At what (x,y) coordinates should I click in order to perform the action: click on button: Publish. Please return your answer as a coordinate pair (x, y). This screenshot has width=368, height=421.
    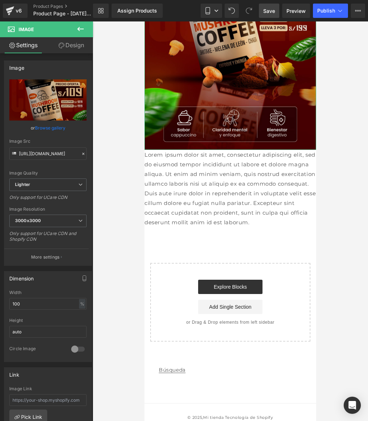
    Looking at the image, I should click on (331, 11).